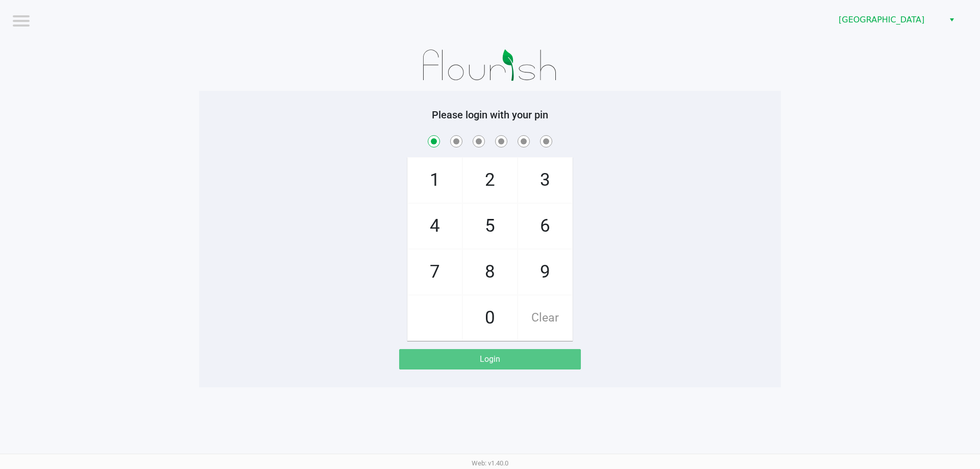 Image resolution: width=980 pixels, height=469 pixels. Describe the element at coordinates (951, 20) in the screenshot. I see `button: Select` at that location.